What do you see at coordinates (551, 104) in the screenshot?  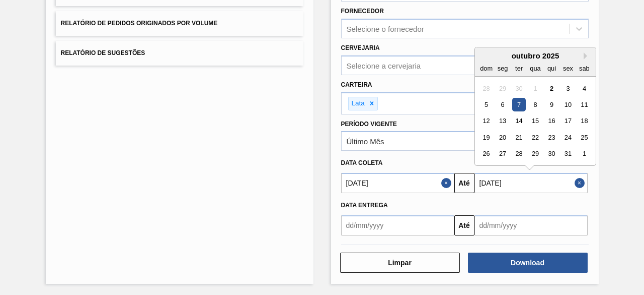 I see `div: Choose quinta-feira, 9 de outubro de 2025` at bounding box center [551, 104].